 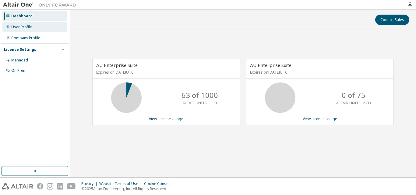 I want to click on img: linkedin.svg, so click(x=60, y=186).